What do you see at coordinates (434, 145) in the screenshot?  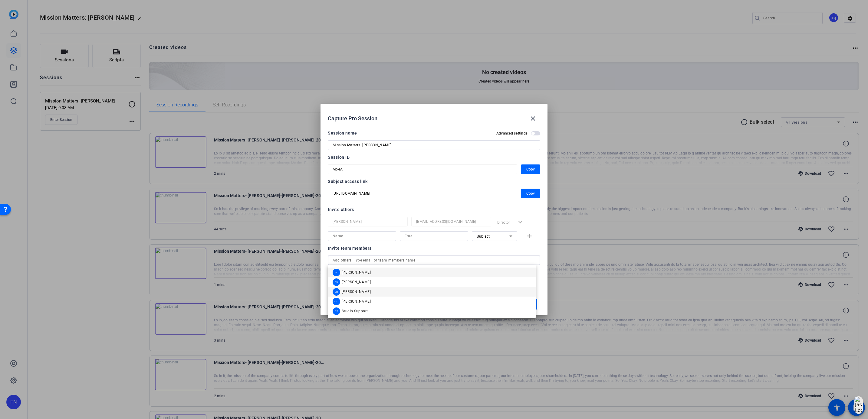 I see `input: Enter Session Name` at bounding box center [434, 145].